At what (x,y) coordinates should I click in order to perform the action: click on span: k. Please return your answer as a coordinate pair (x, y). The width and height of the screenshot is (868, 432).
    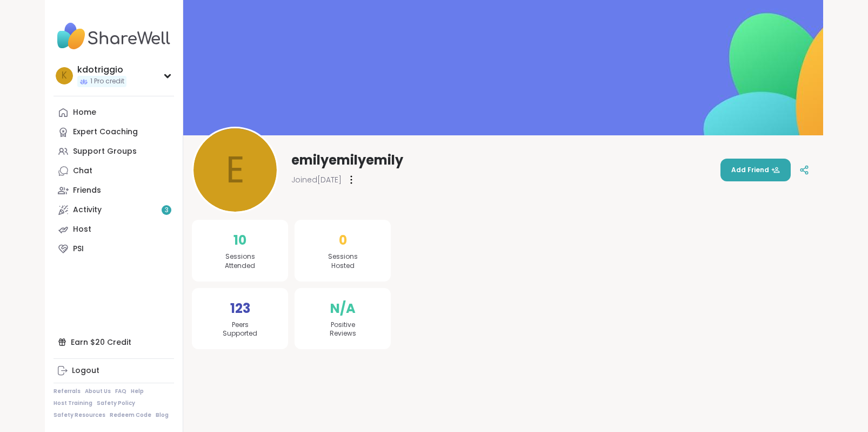
    Looking at the image, I should click on (64, 76).